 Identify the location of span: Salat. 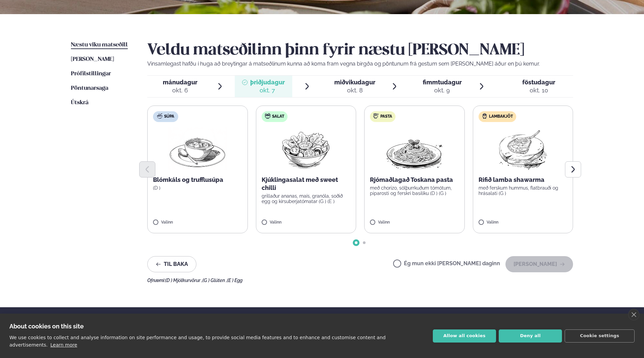
(278, 117).